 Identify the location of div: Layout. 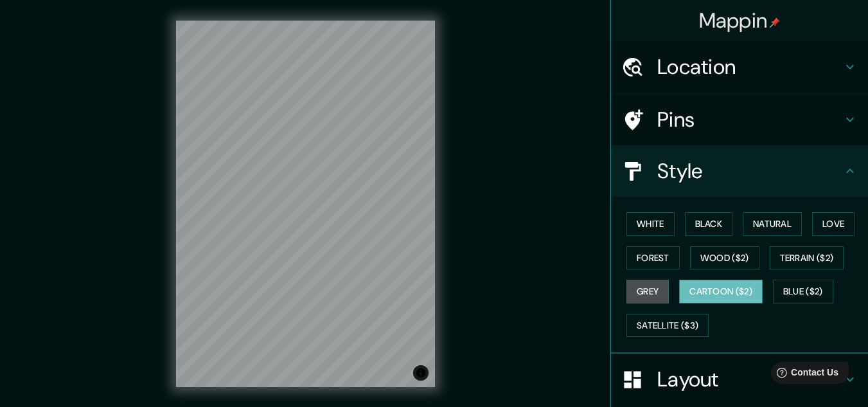
(740, 379).